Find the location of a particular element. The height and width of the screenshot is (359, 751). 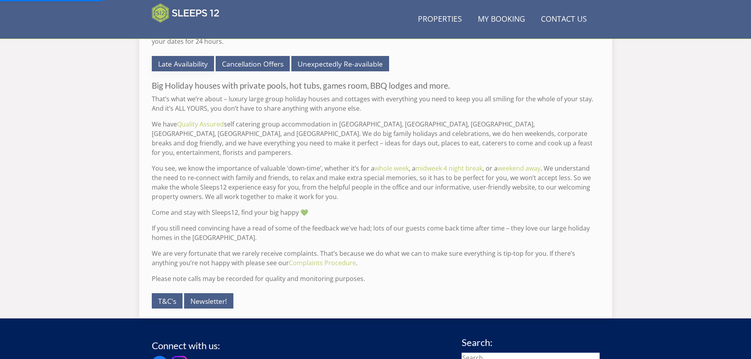

p: We are very fortunate that we rarely receive complaints. That’s because we do what we can to make... is located at coordinates (376, 258).